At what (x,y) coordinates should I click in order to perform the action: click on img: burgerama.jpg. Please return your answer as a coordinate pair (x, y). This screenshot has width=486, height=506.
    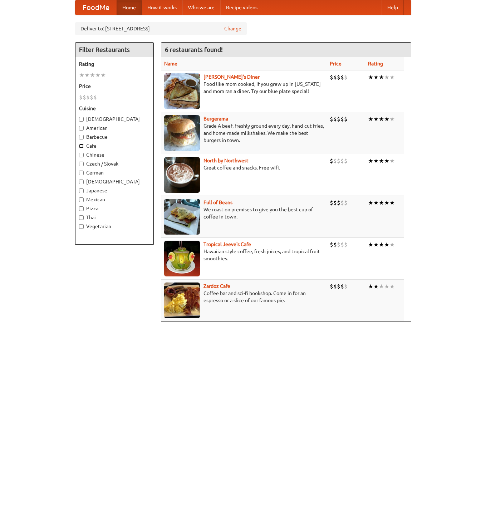
    Looking at the image, I should click on (182, 133).